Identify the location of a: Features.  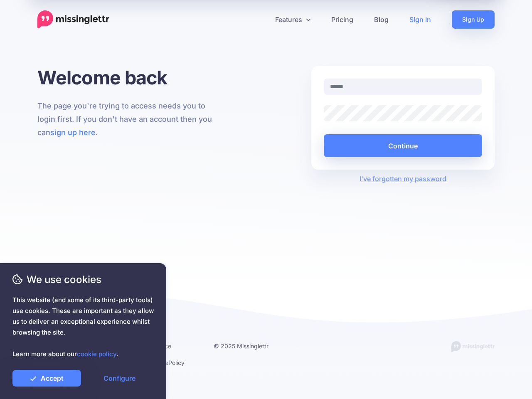
(293, 20).